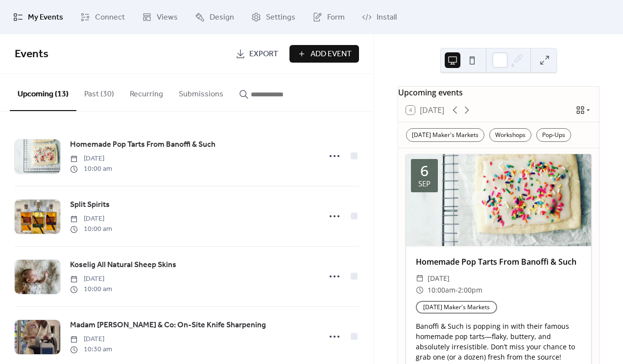  I want to click on div: Banoffi & Such is popping in with their famous homemade pop tarts—flaky, buttery, and absolutely ..., so click(498, 341).